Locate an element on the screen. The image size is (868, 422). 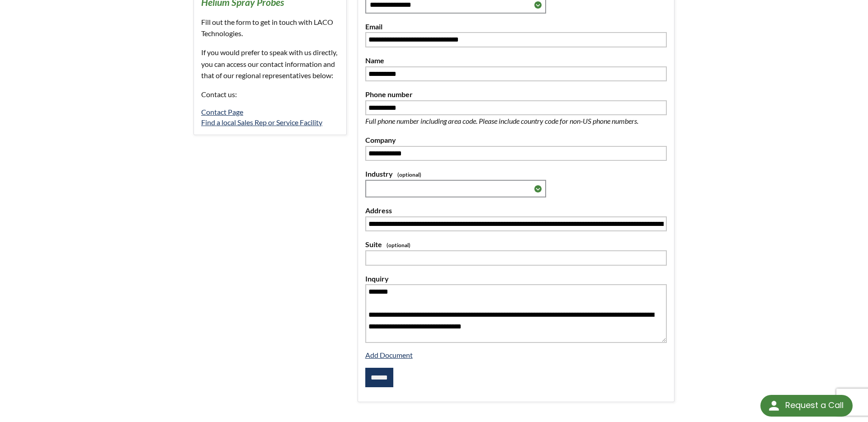
label: Email is located at coordinates (516, 27).